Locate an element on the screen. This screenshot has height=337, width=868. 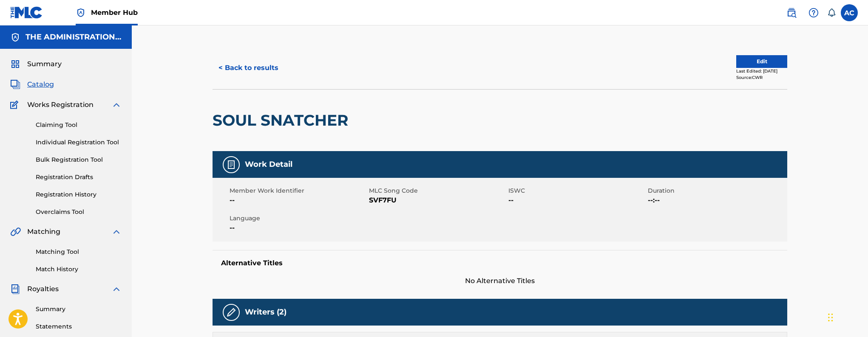
h5: THE ADMINISTRATION MP INC is located at coordinates (74, 37).